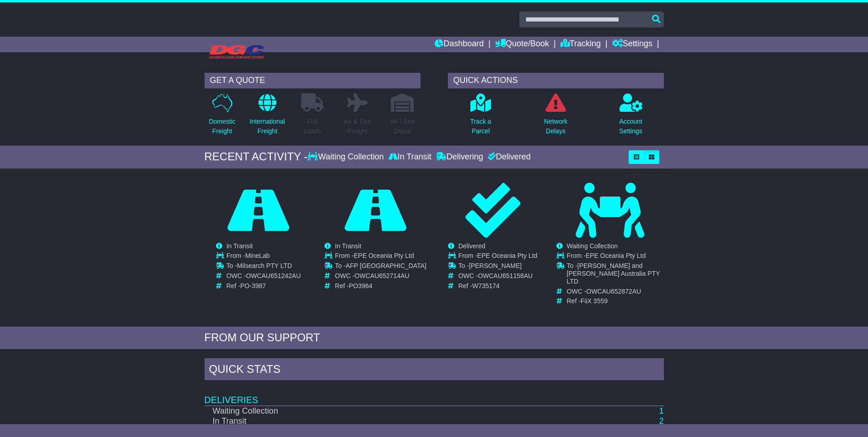 The width and height of the screenshot is (868, 437). Describe the element at coordinates (580, 44) in the screenshot. I see `a: Tracking` at that location.